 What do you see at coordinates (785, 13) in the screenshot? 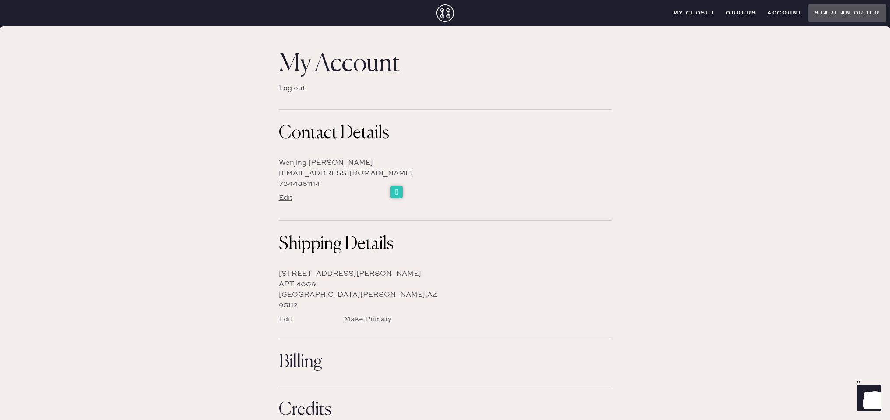
I see `button: Account` at bounding box center [785, 13].